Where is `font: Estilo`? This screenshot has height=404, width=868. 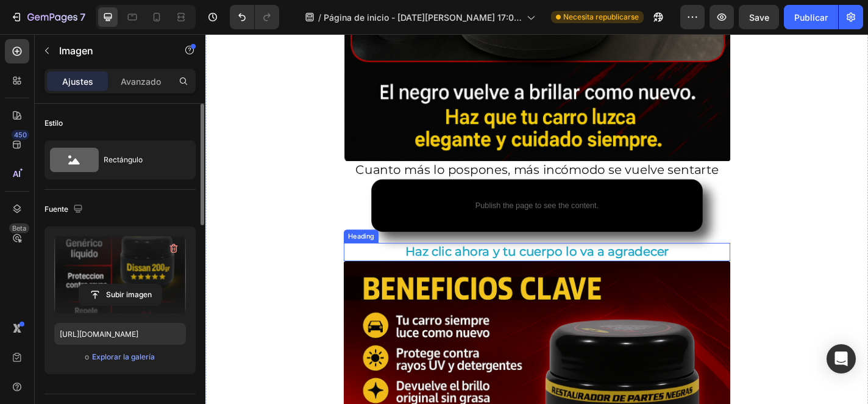 font: Estilo is located at coordinates (54, 123).